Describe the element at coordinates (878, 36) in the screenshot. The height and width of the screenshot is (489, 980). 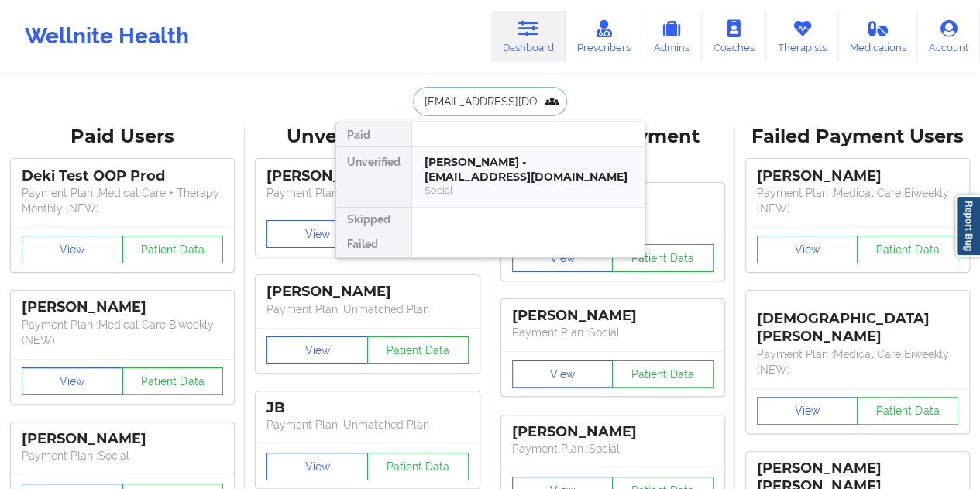
I see `a: Medications` at that location.